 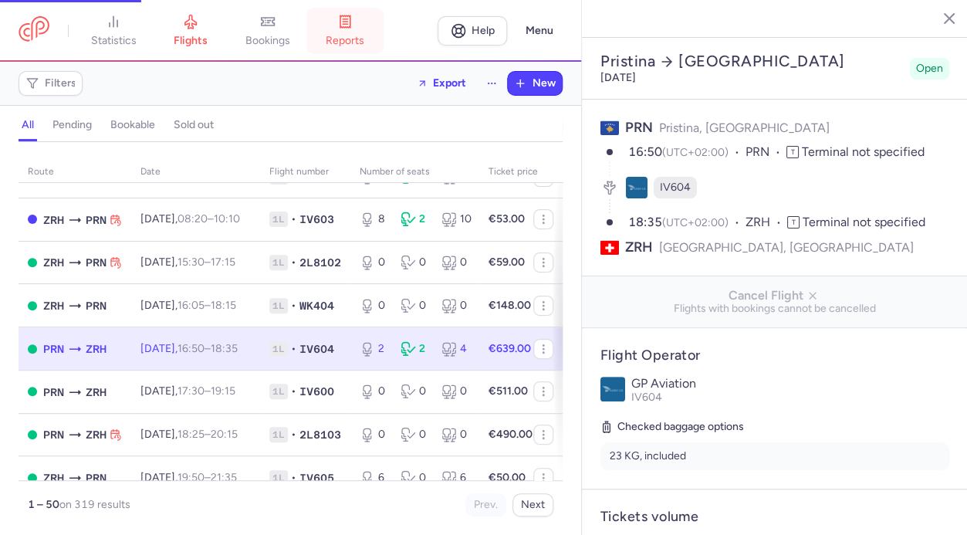 What do you see at coordinates (507, 219) in the screenshot?
I see `strong: €53.00` at bounding box center [507, 219].